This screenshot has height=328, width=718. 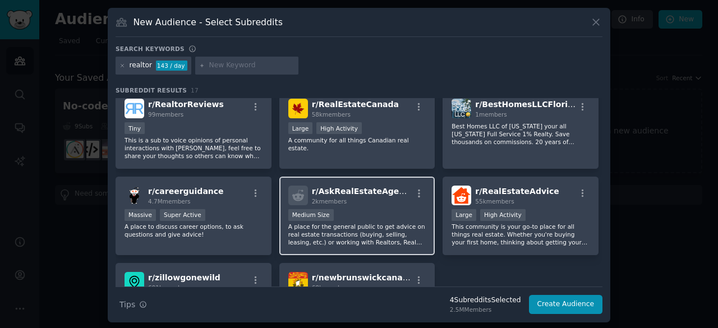 I want to click on span: 68k members, so click(x=331, y=288).